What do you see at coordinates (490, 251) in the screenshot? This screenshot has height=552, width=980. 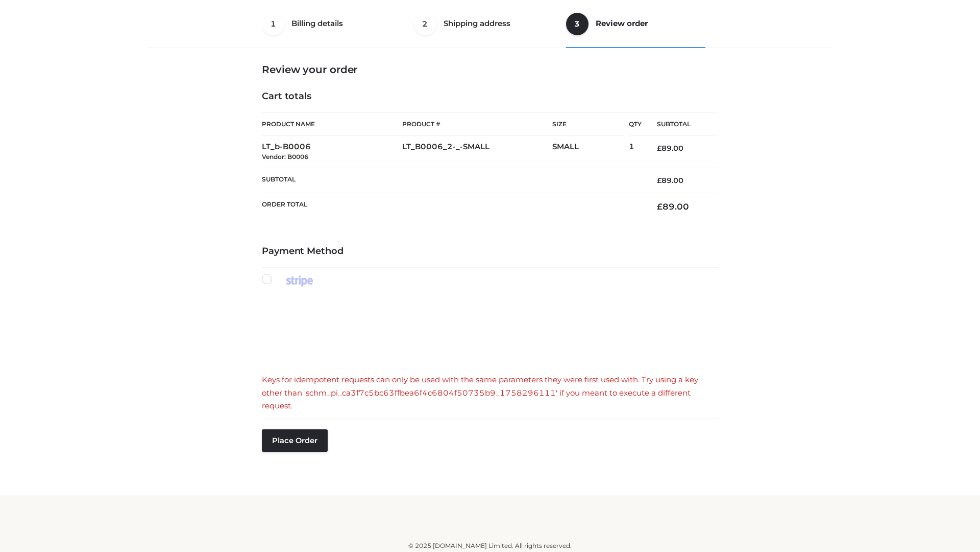 I see `h4: Payment Method` at bounding box center [490, 251].